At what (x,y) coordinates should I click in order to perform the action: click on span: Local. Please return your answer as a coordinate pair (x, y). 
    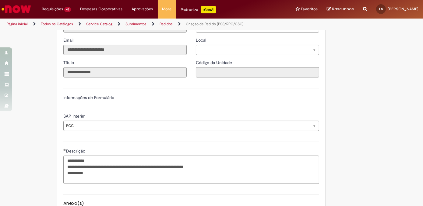
    Looking at the image, I should click on (201, 40).